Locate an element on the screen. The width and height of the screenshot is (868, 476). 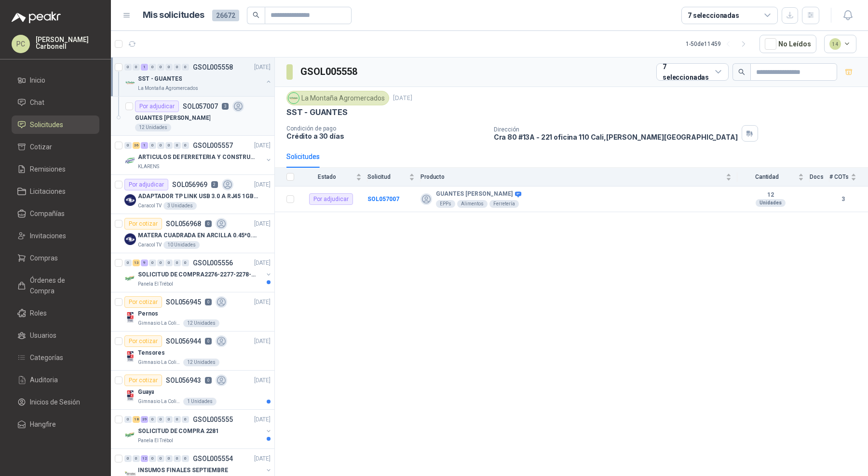
span: search is located at coordinates (742, 72).